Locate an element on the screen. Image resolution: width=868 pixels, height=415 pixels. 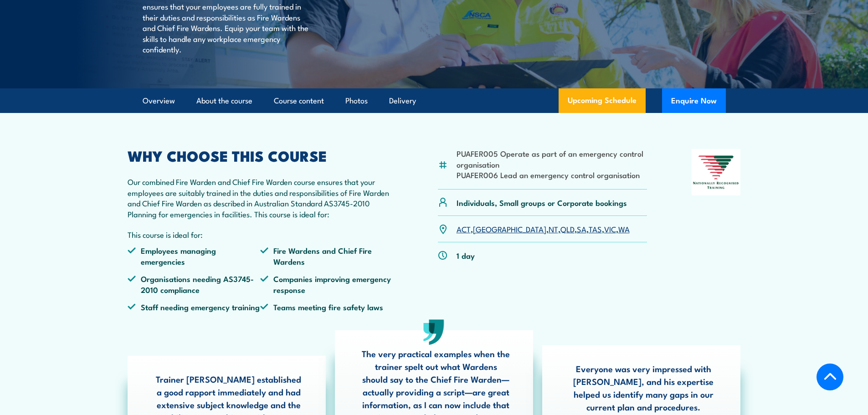
button: Enquire Now is located at coordinates (695, 101).